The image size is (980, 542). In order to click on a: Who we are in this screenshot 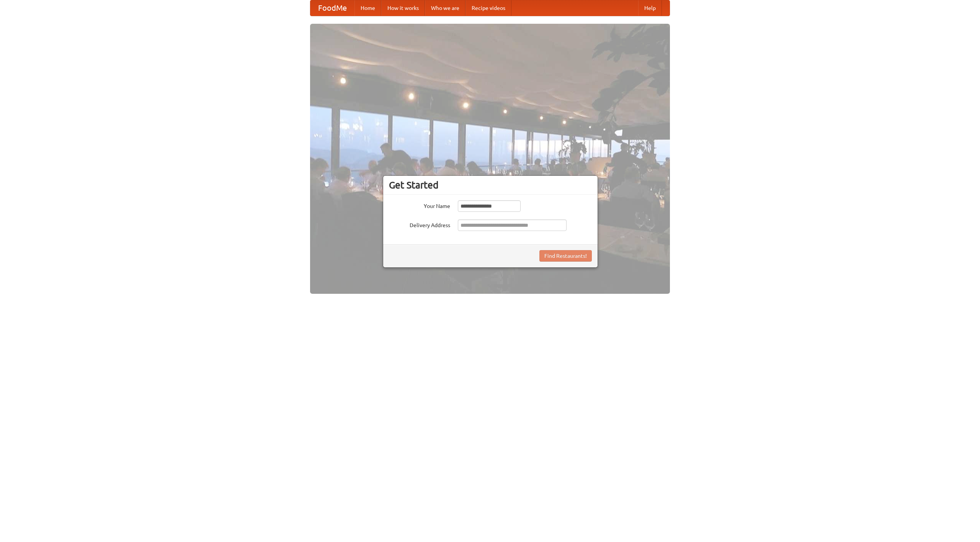, I will do `click(445, 8)`.